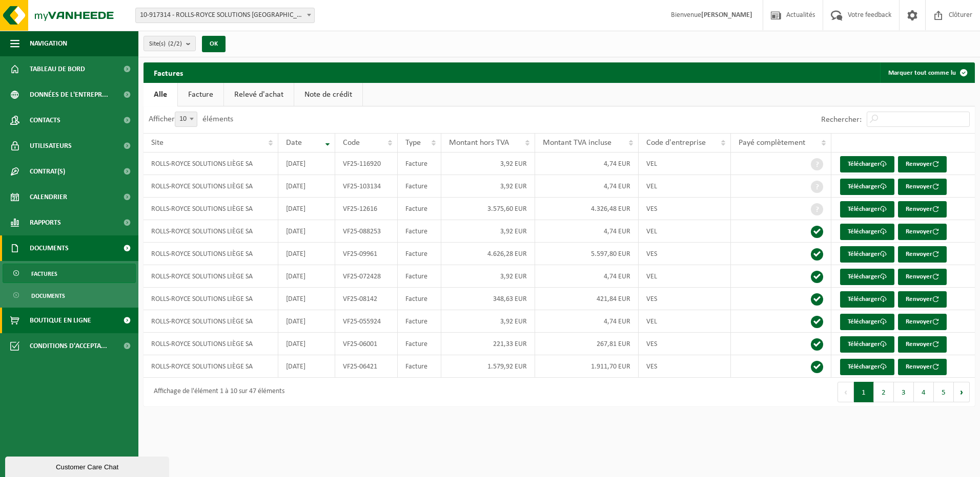 The height and width of the screenshot is (477, 980). Describe the element at coordinates (367, 231) in the screenshot. I see `td: VF25-088253` at that location.